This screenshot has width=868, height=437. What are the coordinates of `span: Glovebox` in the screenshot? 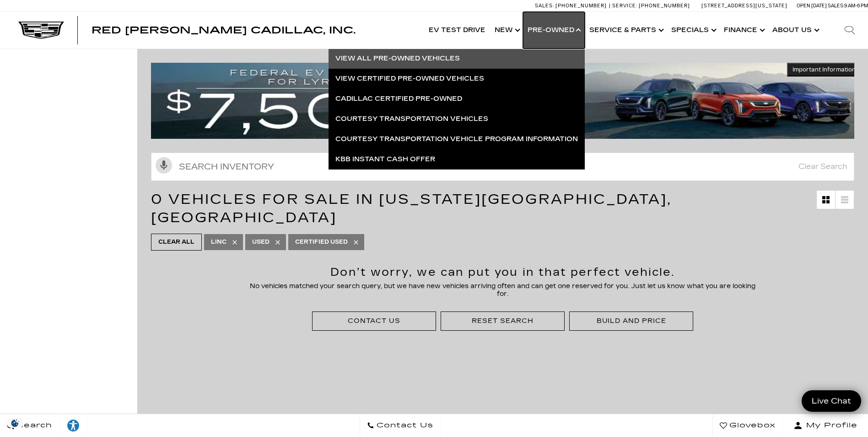 It's located at (751, 425).